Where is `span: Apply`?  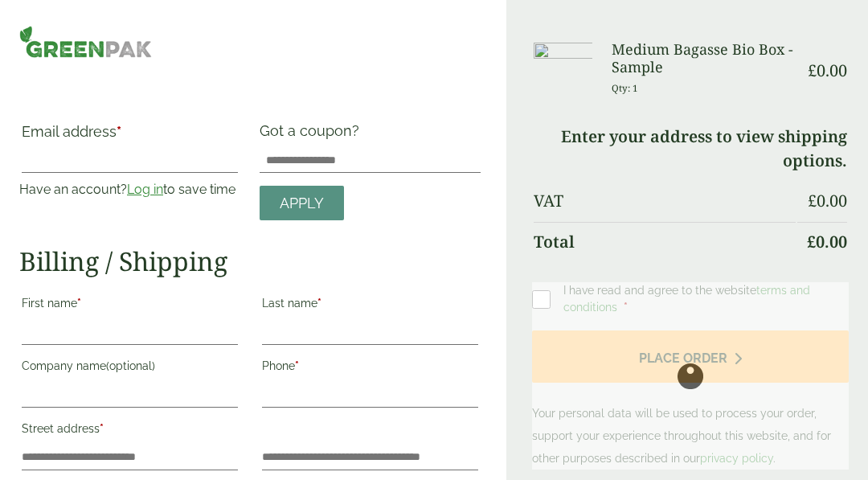 span: Apply is located at coordinates (301, 204).